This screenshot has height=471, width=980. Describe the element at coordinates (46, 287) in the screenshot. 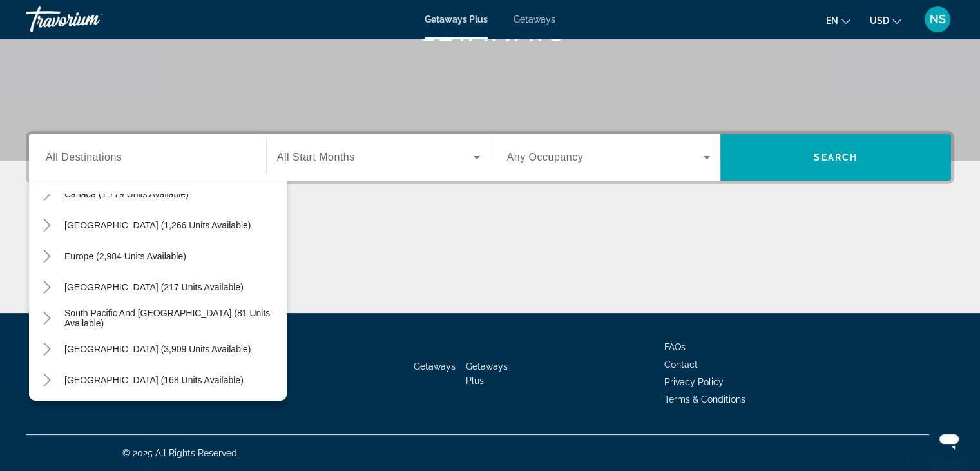

I see `button: Toggle Australia (217 units available)` at that location.